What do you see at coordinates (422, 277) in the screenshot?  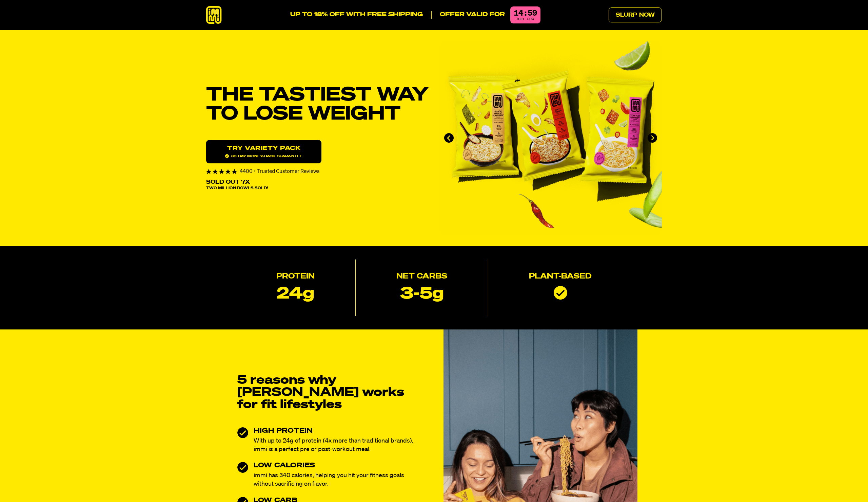 I see `h2: Net Carbs` at bounding box center [422, 277].